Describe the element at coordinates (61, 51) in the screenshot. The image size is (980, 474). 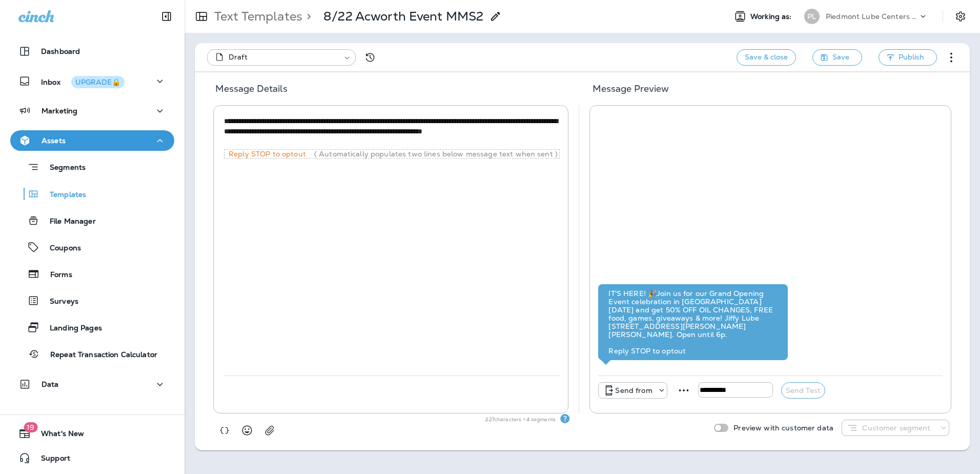
I see `p: Dashboard` at that location.